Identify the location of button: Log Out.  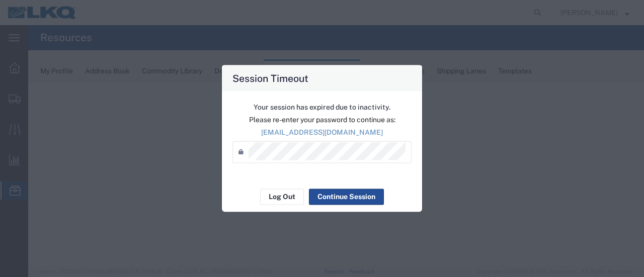
(282, 196).